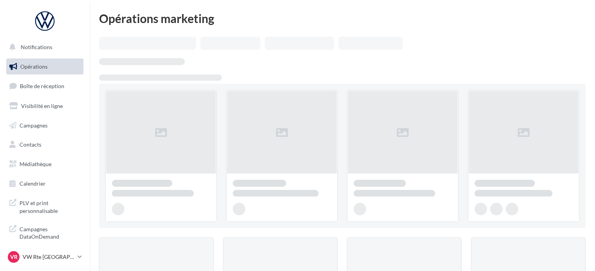 This screenshot has height=271, width=595. Describe the element at coordinates (45, 164) in the screenshot. I see `a: Médiathèque` at that location.